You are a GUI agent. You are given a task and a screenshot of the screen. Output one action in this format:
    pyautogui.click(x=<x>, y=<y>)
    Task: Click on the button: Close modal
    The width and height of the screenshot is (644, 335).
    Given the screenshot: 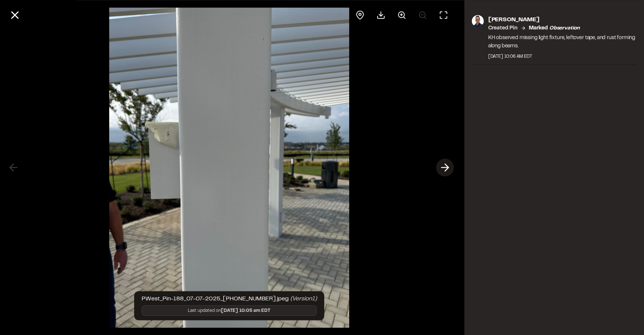 What is the action you would take?
    pyautogui.click(x=15, y=15)
    